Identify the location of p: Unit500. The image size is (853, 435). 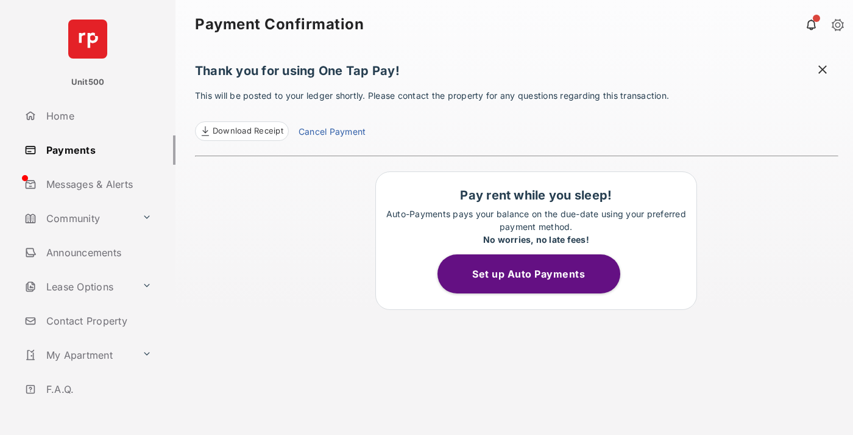
(88, 82).